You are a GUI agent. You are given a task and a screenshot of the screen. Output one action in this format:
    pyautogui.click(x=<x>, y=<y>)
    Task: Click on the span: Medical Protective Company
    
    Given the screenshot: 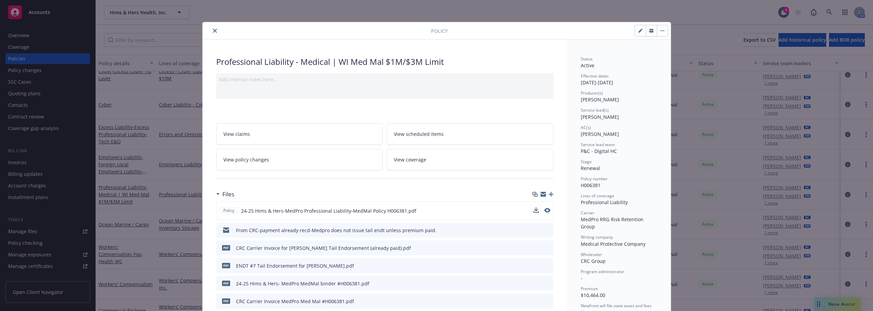 What is the action you would take?
    pyautogui.click(x=613, y=243)
    